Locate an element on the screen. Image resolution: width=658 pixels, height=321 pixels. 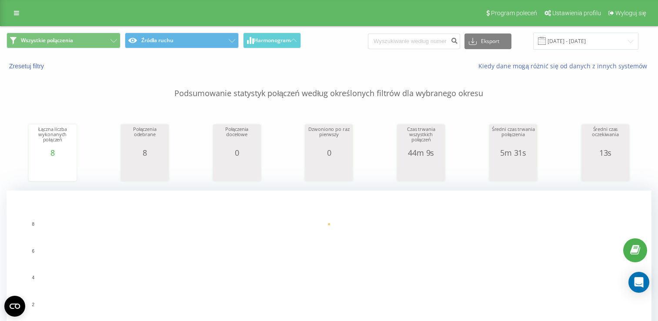
text: 6 is located at coordinates (33, 251).